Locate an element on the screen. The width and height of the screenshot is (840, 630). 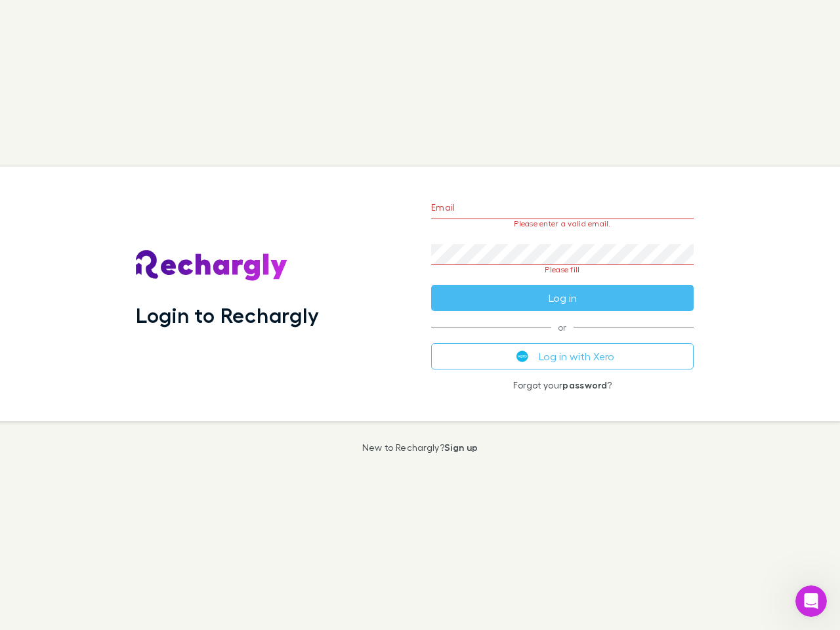
button: Log in is located at coordinates (562, 298).